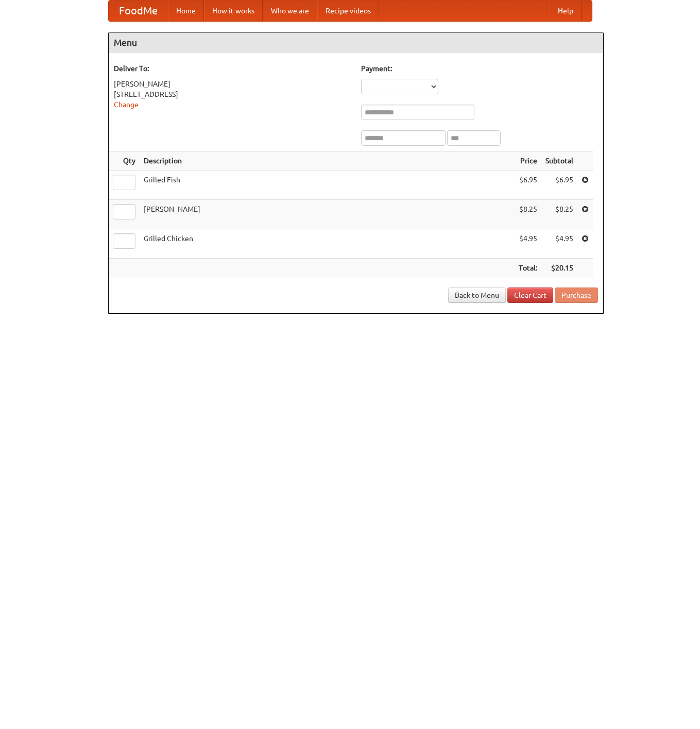 The height and width of the screenshot is (729, 700). Describe the element at coordinates (576, 295) in the screenshot. I see `button: Purchase` at that location.